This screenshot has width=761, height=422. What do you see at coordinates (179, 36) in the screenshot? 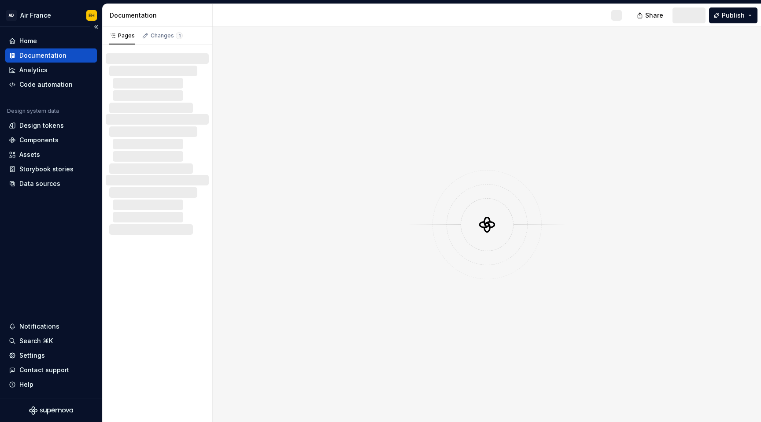
I see `span: 1` at bounding box center [179, 36].